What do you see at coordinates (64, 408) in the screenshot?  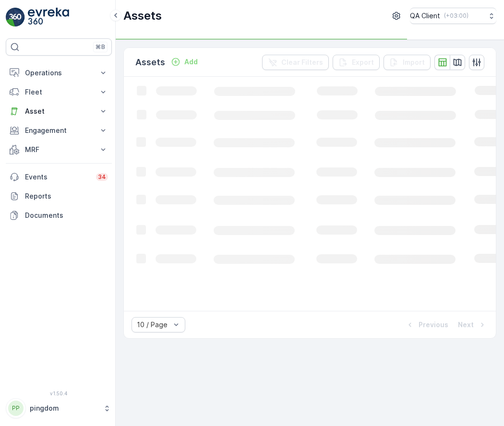 I see `p: pingdom` at bounding box center [64, 408].